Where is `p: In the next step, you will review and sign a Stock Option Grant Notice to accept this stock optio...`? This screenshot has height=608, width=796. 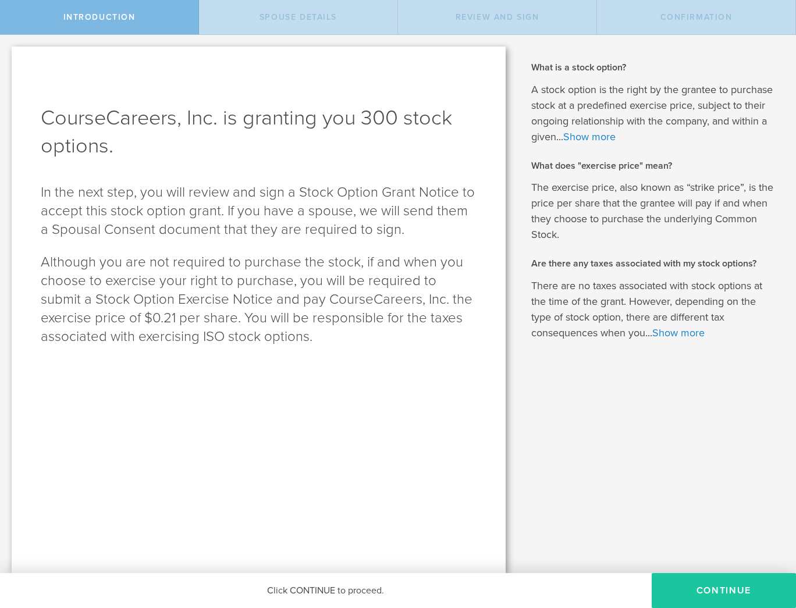 p: In the next step, you will review and sign a Stock Option Grant Notice to accept this stock optio... is located at coordinates (258, 211).